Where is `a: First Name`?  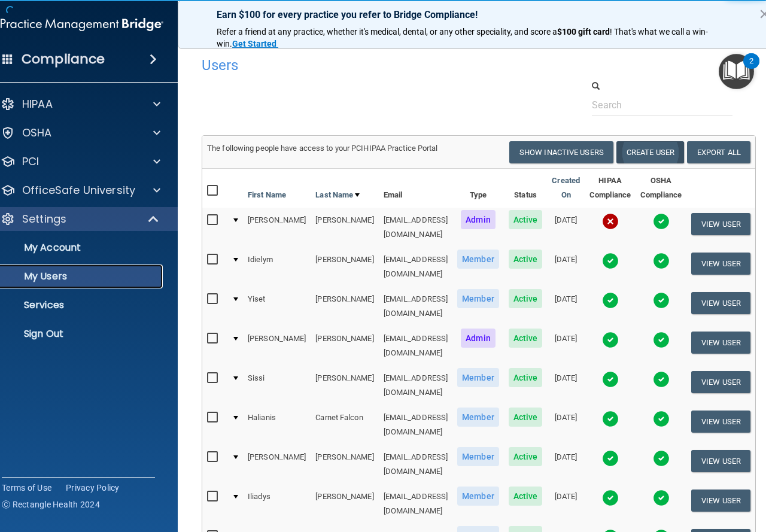 a: First Name is located at coordinates (267, 195).